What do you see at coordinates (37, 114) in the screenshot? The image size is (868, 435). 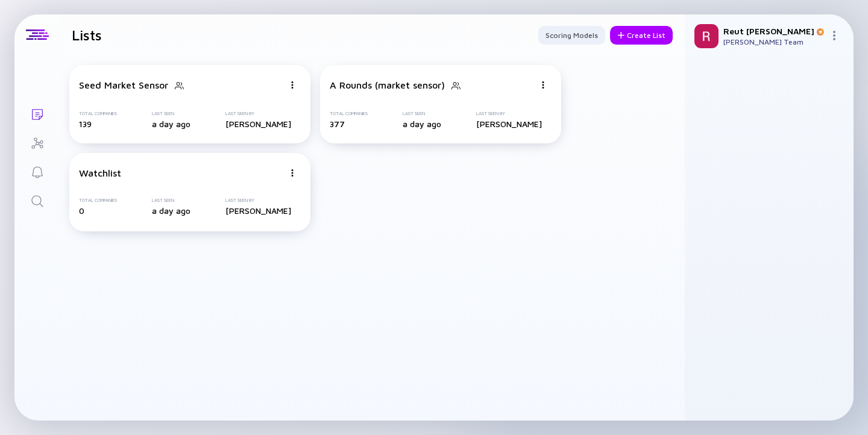 I see `a: Lists` at bounding box center [37, 114].